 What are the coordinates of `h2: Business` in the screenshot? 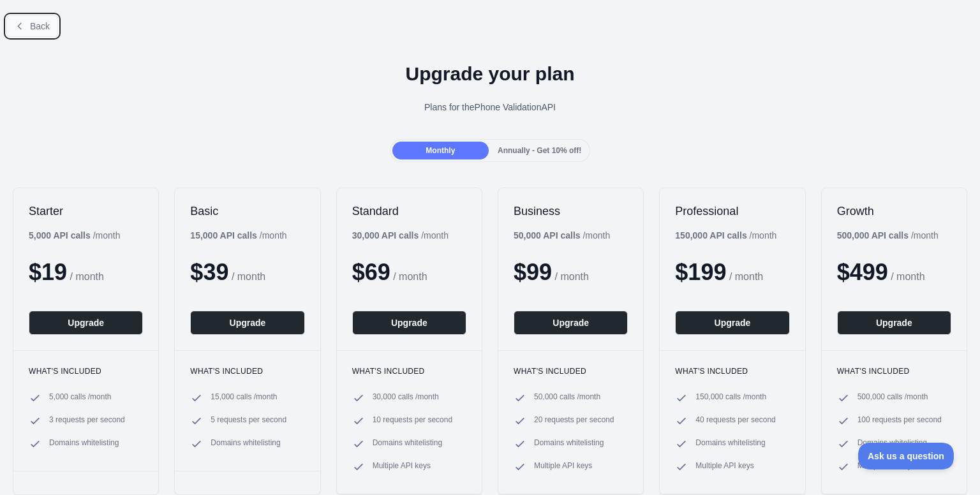 It's located at (570, 211).